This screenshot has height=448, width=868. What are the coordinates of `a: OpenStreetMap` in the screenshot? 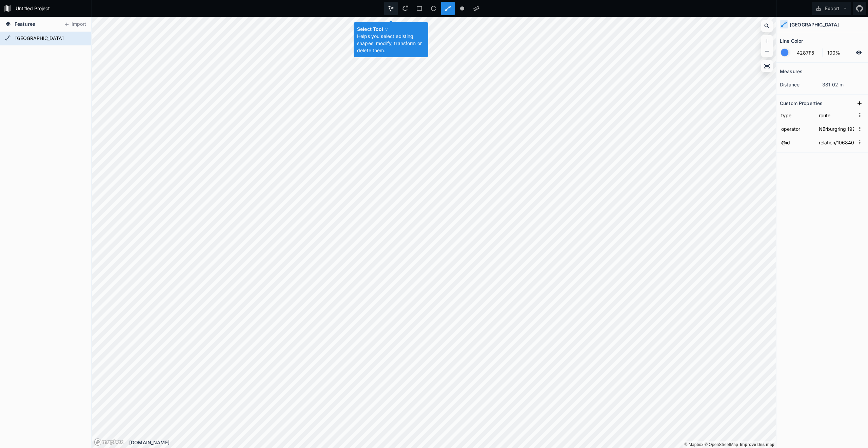 It's located at (721, 444).